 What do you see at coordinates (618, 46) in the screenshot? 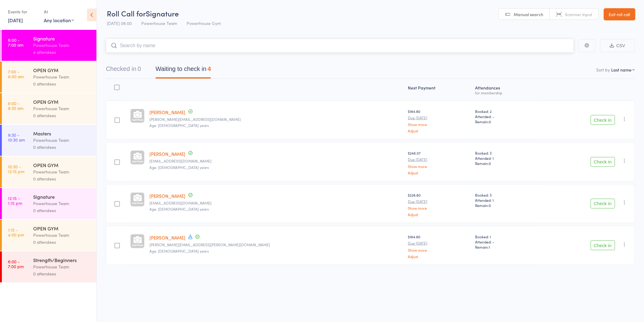
I see `button: CSV` at bounding box center [618, 46].